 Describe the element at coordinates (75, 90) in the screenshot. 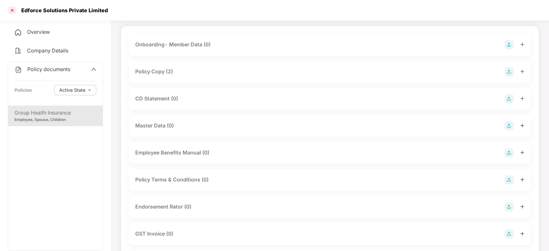

I see `button: Active Statedown` at that location.